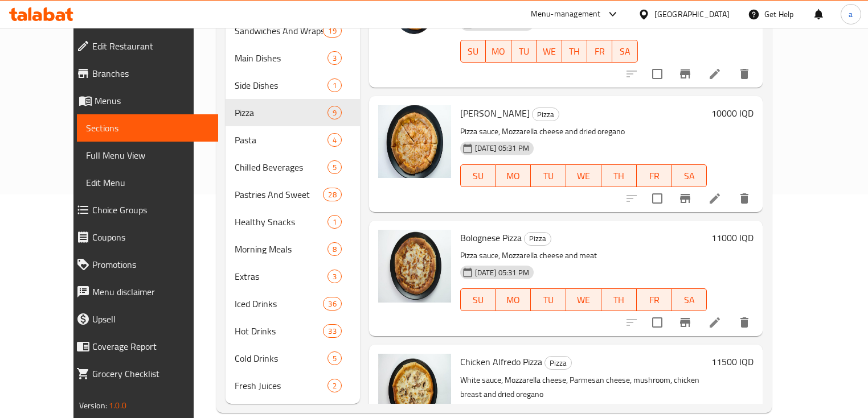 Image resolution: width=868 pixels, height=418 pixels. What do you see at coordinates (293, 222) in the screenshot?
I see `div: Healthy Snacks1` at bounding box center [293, 222].